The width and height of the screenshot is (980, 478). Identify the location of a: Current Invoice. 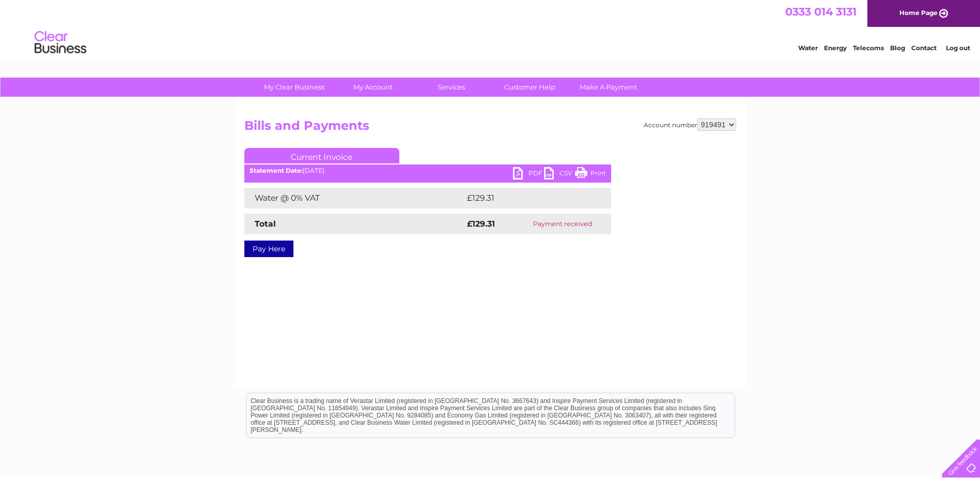
(322, 156).